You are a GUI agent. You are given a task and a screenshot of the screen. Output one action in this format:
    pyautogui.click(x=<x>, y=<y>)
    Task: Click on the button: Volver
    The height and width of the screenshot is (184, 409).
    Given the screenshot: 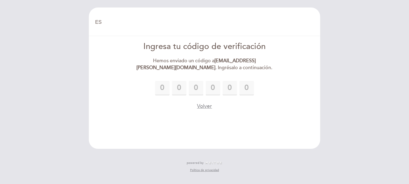 What is the action you would take?
    pyautogui.click(x=204, y=106)
    